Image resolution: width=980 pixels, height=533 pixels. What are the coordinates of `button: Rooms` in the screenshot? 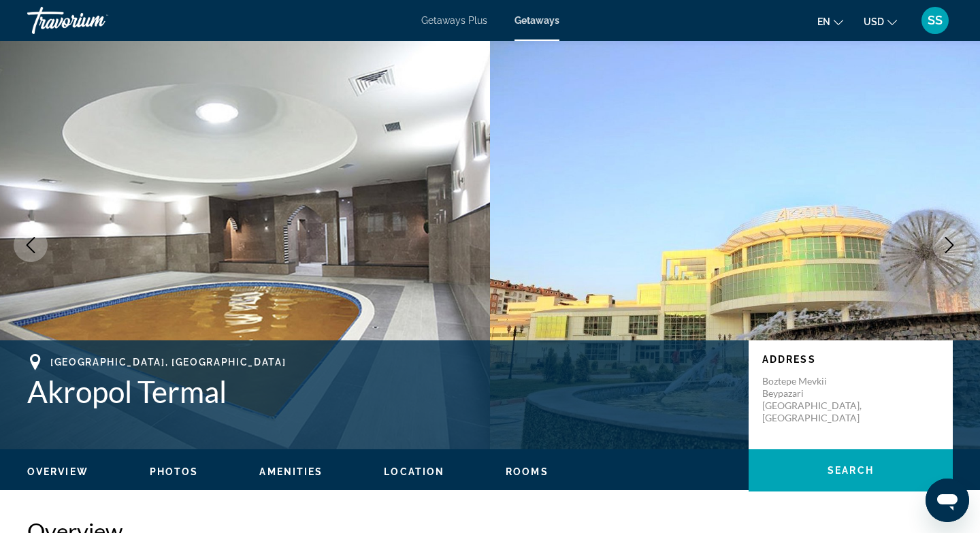 It's located at (526, 472).